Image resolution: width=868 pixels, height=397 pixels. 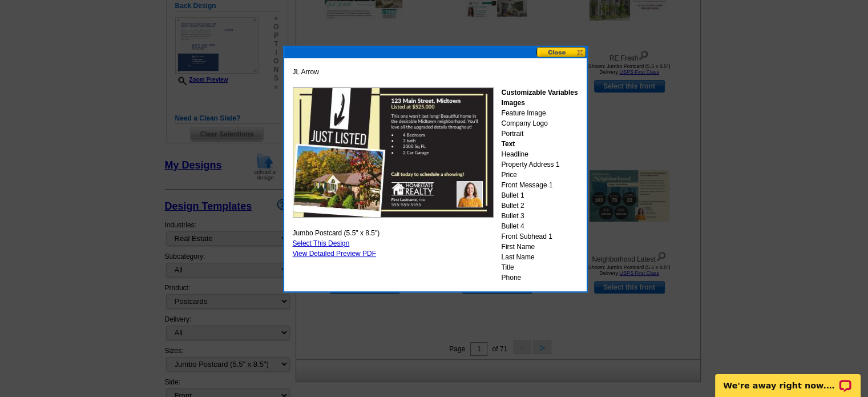 I want to click on strong: Text, so click(x=508, y=144).